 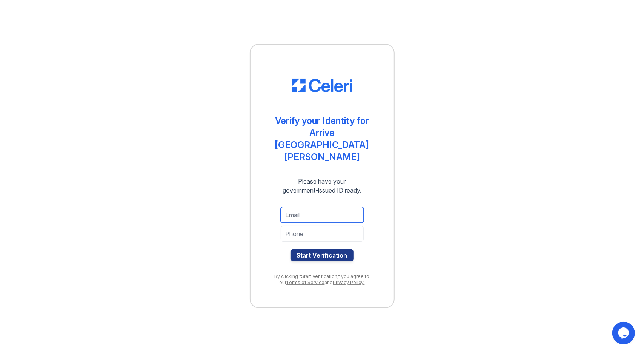 I want to click on button: Start Verification, so click(x=322, y=256).